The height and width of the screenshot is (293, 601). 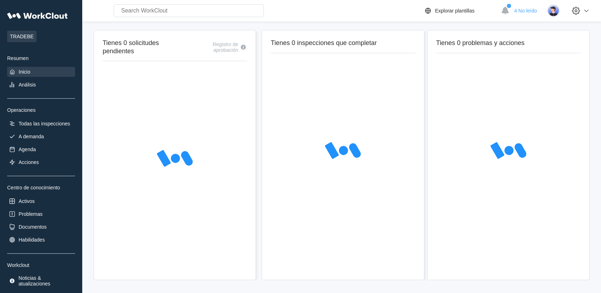 I want to click on div: Problemas, so click(x=30, y=214).